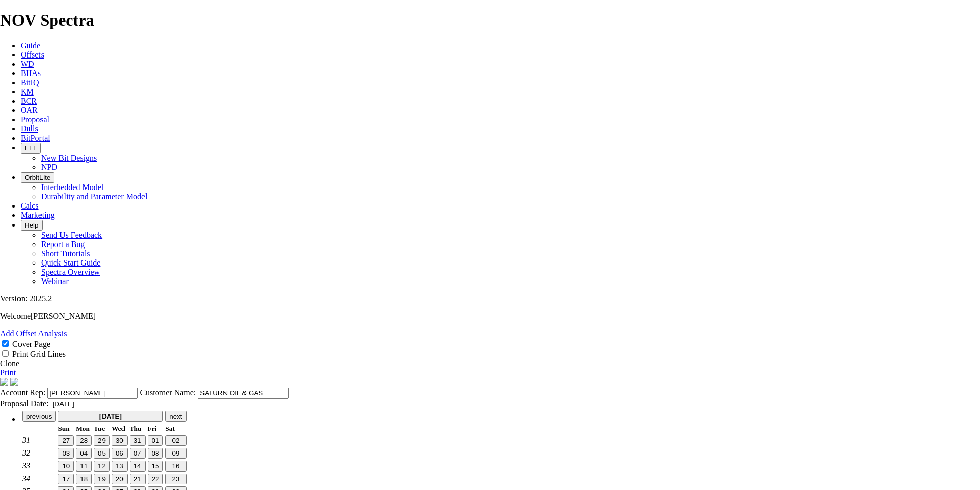  I want to click on span: Help, so click(31, 225).